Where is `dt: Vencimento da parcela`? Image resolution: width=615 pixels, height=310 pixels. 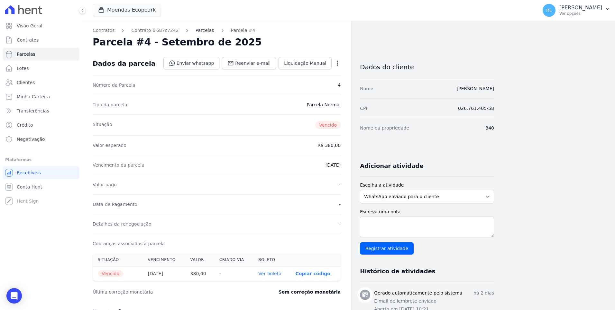 dt: Vencimento da parcela is located at coordinates (118, 165).